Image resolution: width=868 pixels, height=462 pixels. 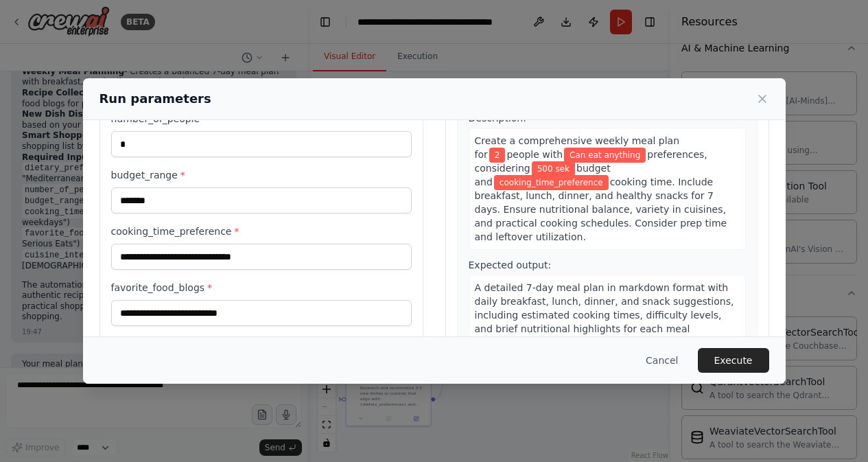 I want to click on button: Execute, so click(x=733, y=360).